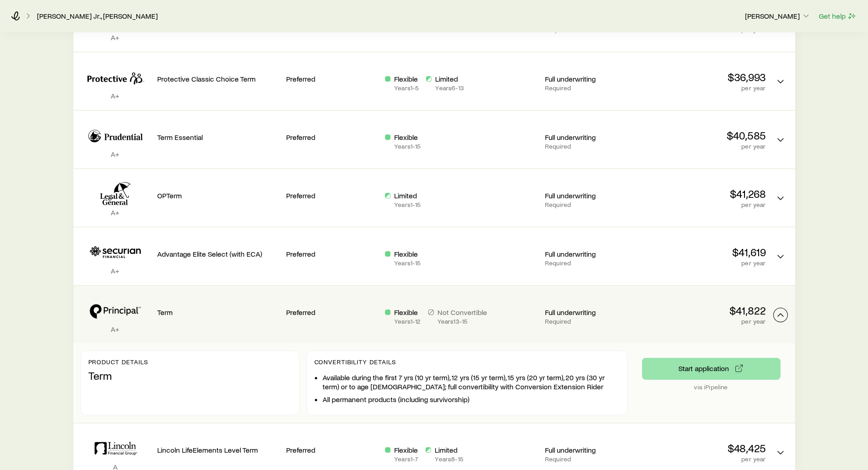  Describe the element at coordinates (838, 16) in the screenshot. I see `button: Get help` at that location.